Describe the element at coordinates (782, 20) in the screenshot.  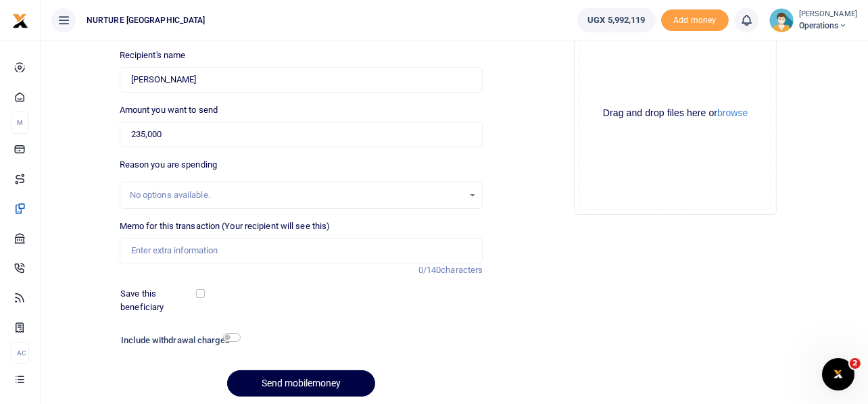
I see `img: profile-user` at that location.